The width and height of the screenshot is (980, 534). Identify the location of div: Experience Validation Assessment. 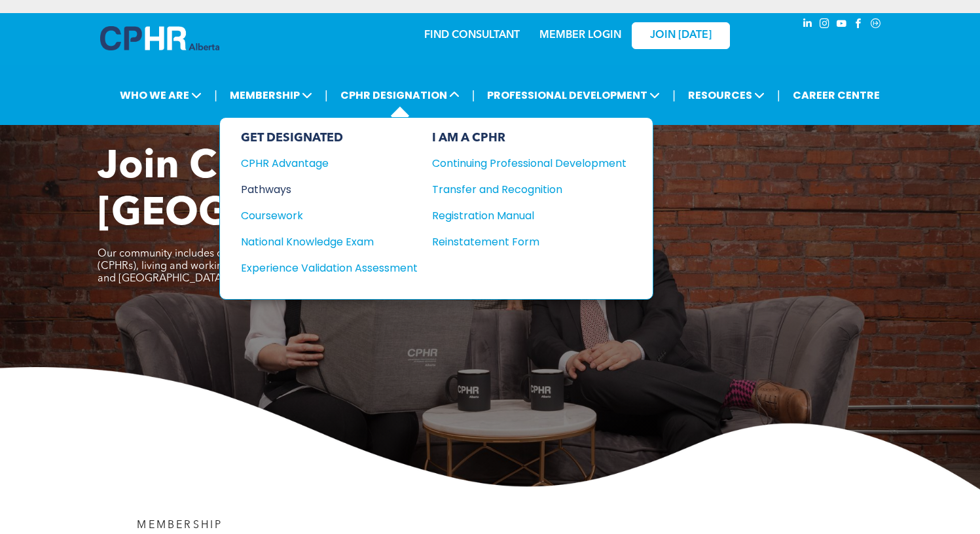
(320, 267).